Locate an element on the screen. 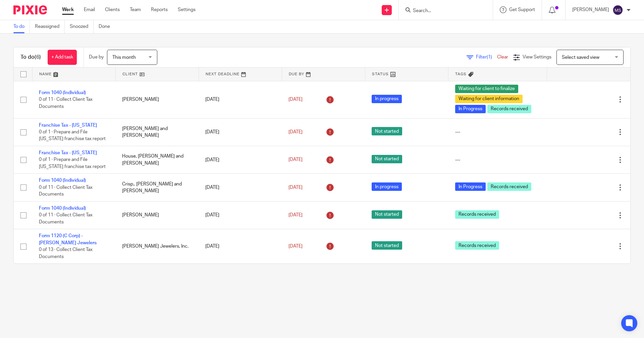 The height and width of the screenshot is (338, 644). a: Clear is located at coordinates (502, 57).